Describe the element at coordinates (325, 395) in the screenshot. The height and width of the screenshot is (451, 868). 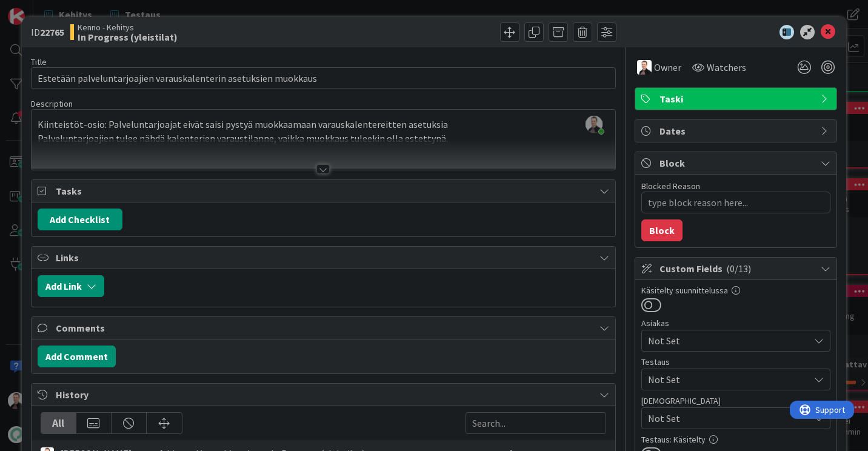
I see `span: History` at that location.